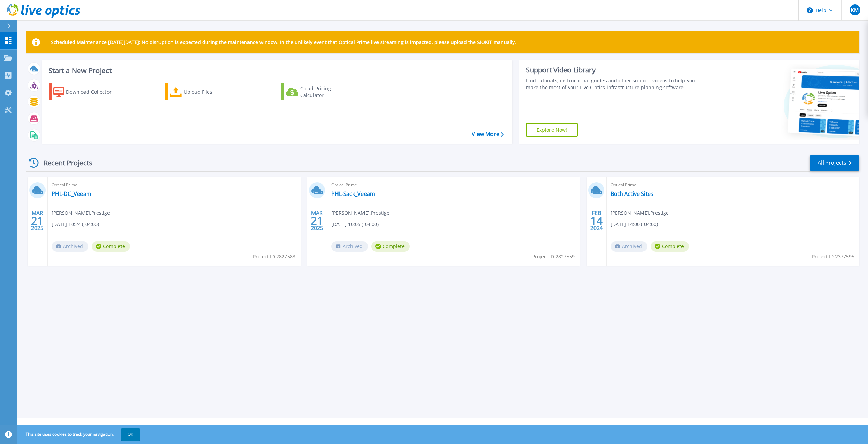 Image resolution: width=868 pixels, height=444 pixels. I want to click on div: Upload Files, so click(211, 92).